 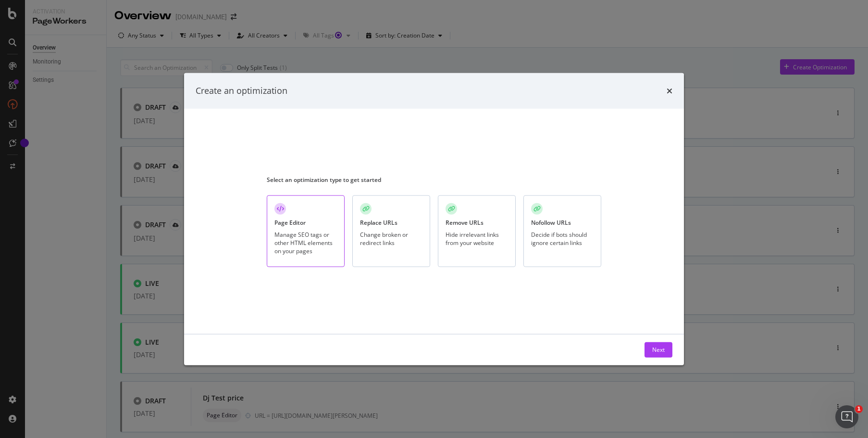 What do you see at coordinates (464, 222) in the screenshot?
I see `div: Remove URLs` at bounding box center [464, 222].